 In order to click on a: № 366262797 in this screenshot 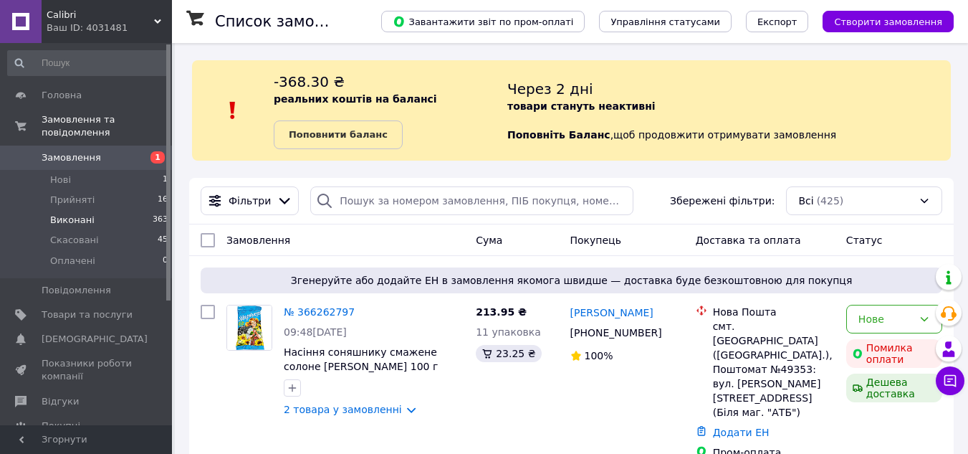, I will do `click(319, 312)`.